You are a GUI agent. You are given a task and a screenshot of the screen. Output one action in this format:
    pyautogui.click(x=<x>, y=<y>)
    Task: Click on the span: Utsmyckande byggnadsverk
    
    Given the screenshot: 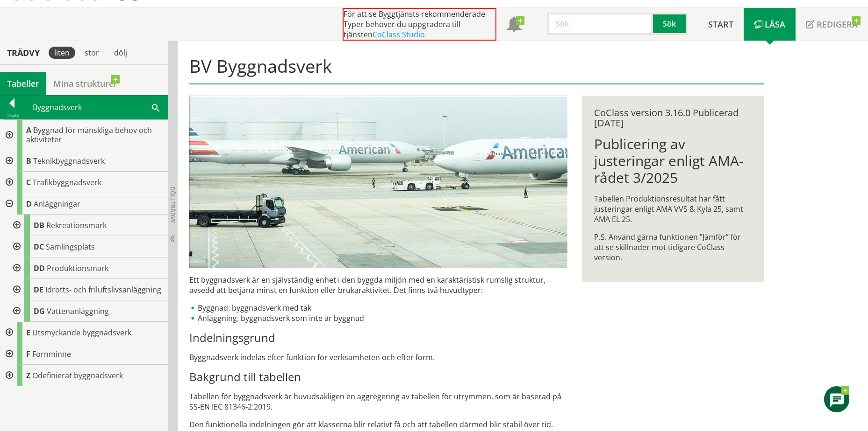 What is the action you would take?
    pyautogui.click(x=82, y=333)
    